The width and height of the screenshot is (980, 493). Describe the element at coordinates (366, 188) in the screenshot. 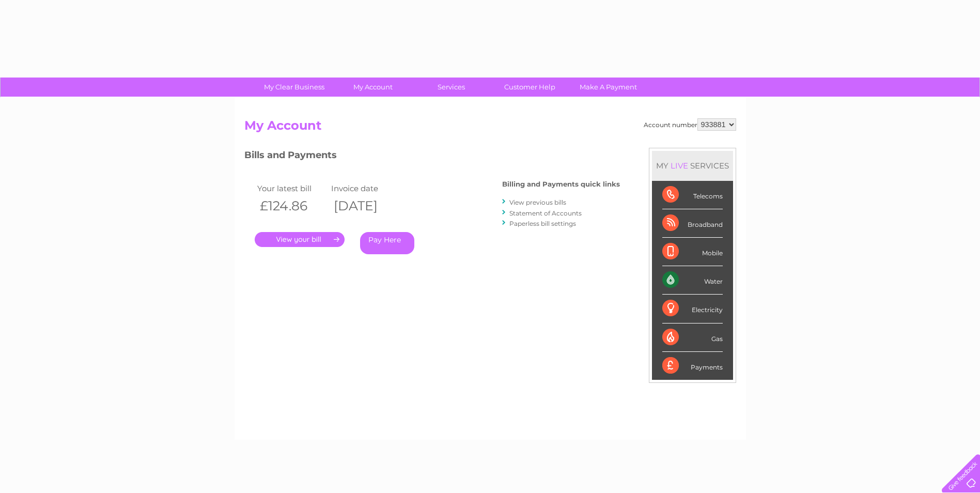

I see `td: Invoice date` at that location.